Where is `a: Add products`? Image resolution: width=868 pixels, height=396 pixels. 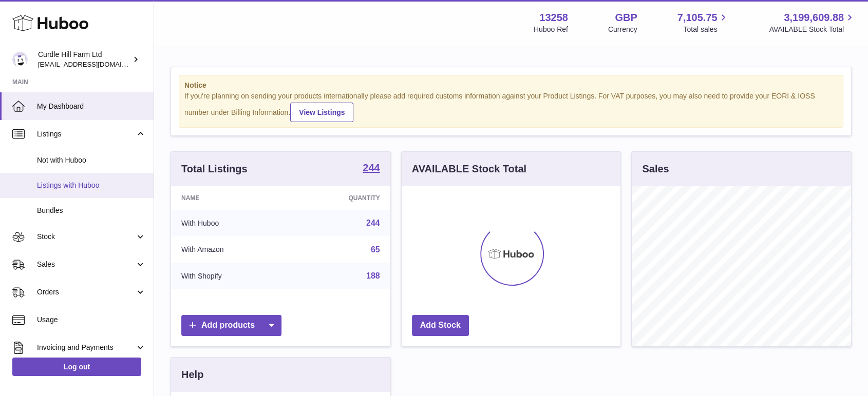 a: Add products is located at coordinates (231, 325).